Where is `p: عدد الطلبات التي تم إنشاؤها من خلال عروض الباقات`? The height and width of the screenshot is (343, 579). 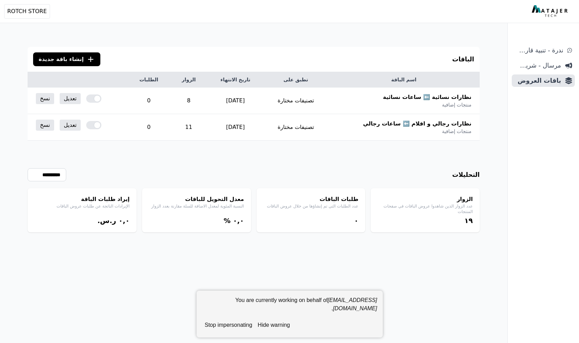 p: عدد الطلبات التي تم إنشاؤها من خلال عروض الباقات is located at coordinates (311, 206).